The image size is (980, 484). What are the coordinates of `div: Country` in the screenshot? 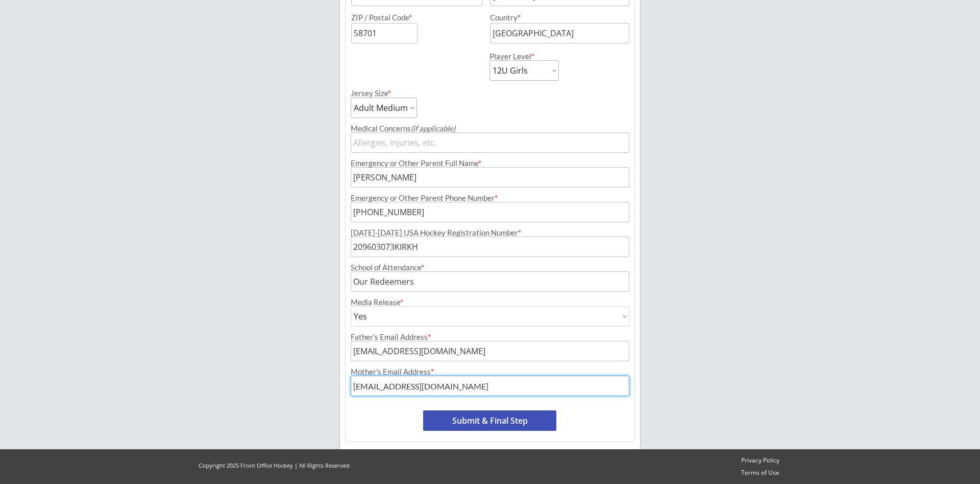 It's located at (553, 17).